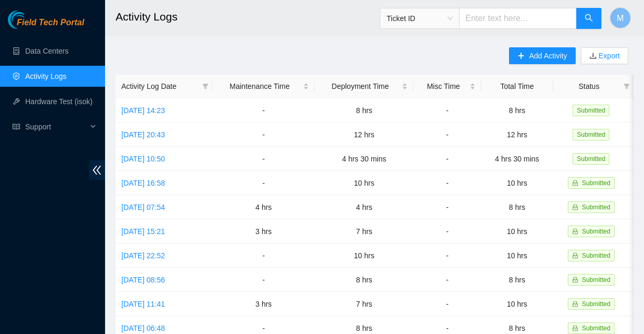 The width and height of the screenshot is (644, 334). What do you see at coordinates (517, 86) in the screenshot?
I see `th: Total Time` at bounding box center [517, 86].